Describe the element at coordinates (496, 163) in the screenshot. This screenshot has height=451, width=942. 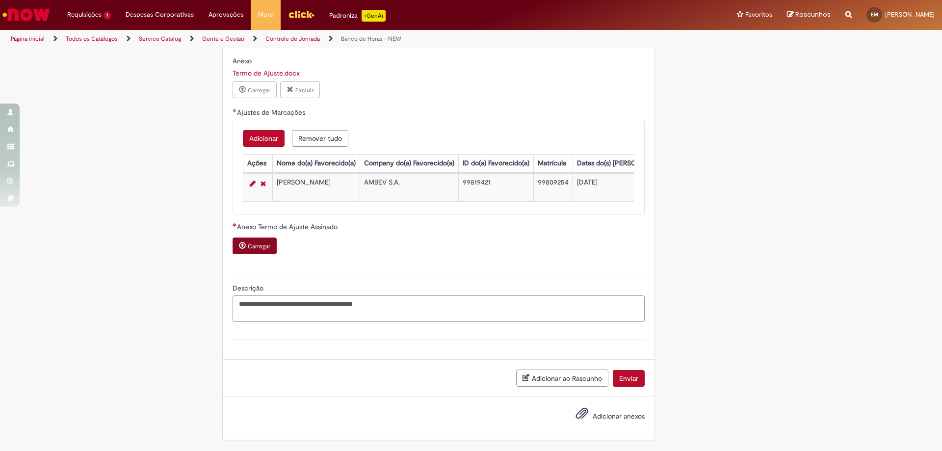
I see `th: ID do(a) Favorecido(a)` at that location.